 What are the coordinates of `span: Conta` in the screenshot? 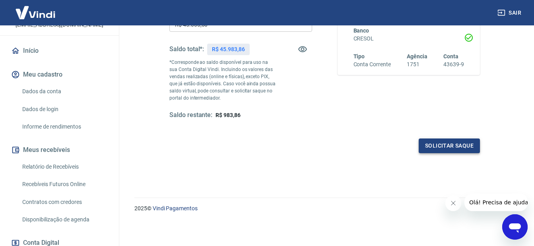 It's located at (451, 56).